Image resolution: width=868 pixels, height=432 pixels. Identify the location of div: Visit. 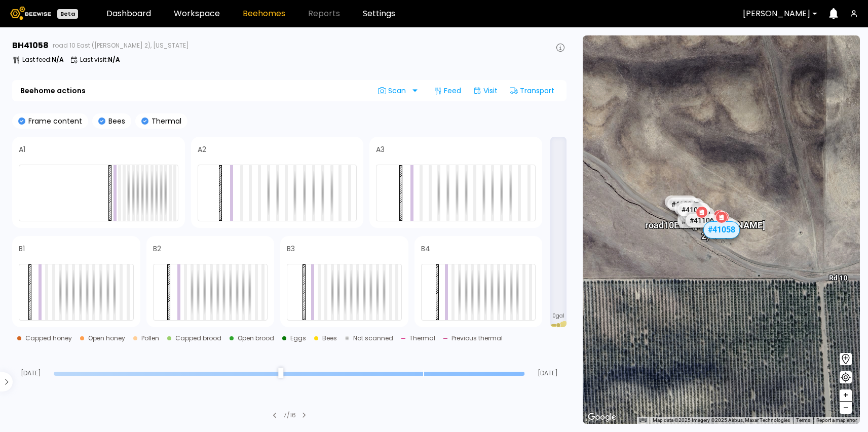
(485, 91).